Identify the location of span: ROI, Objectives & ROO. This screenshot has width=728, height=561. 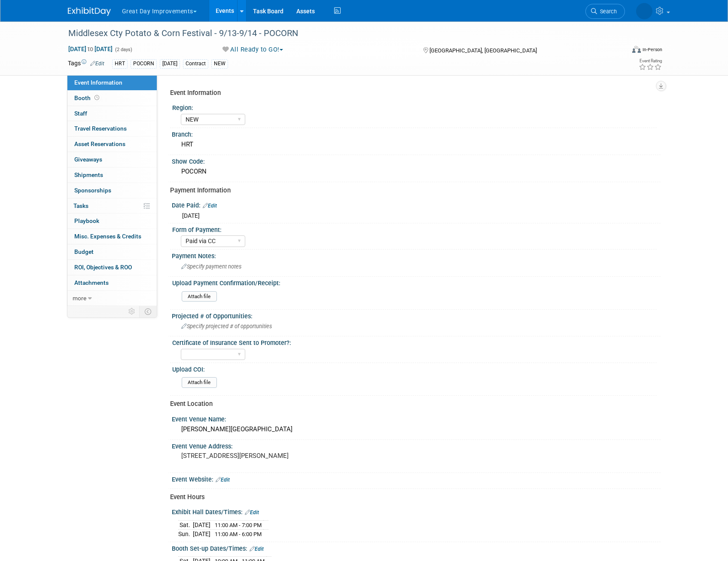
(103, 267).